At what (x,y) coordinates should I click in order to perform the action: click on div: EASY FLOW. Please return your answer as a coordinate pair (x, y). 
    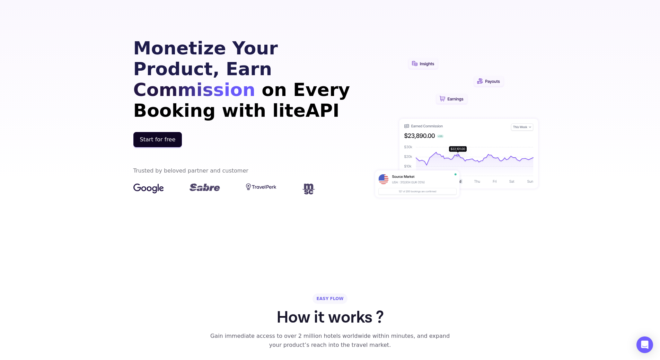
    Looking at the image, I should click on (330, 299).